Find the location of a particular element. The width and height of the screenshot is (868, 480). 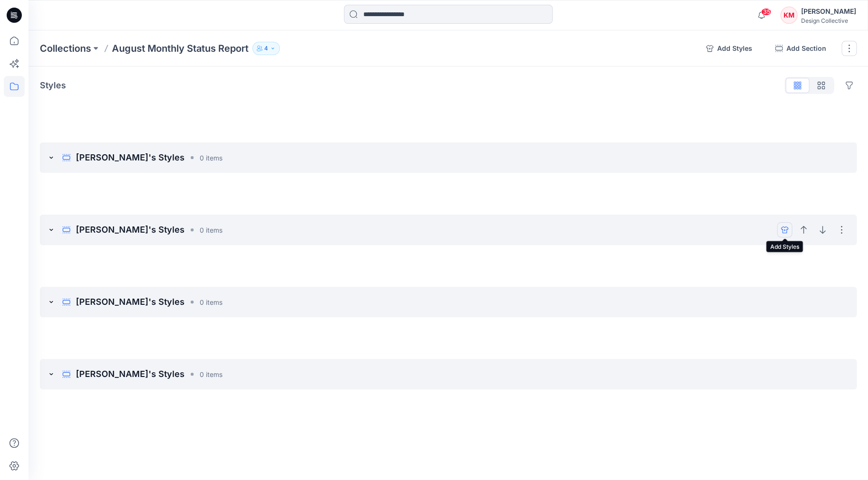

span: 35 is located at coordinates (766, 12).